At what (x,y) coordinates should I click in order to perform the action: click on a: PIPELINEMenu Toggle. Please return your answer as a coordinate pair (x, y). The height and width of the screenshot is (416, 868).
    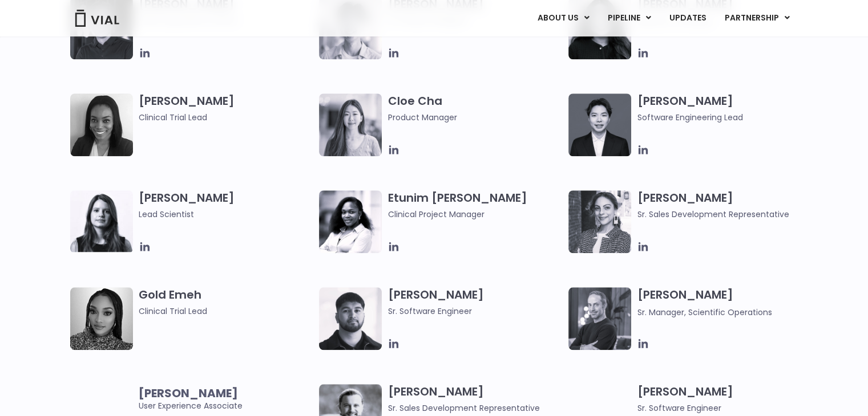
    Looking at the image, I should click on (629, 18).